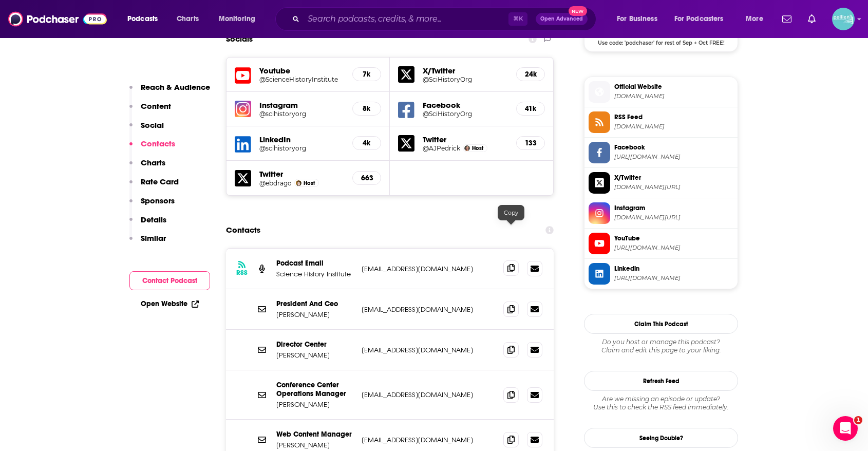 This screenshot has height=451, width=868. What do you see at coordinates (441, 148) in the screenshot?
I see `h5: @AJPedrick` at bounding box center [441, 148].